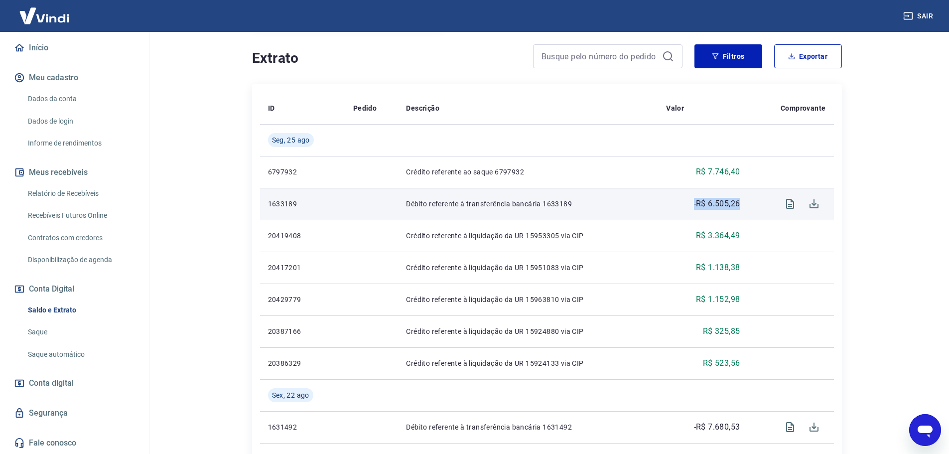 The height and width of the screenshot is (454, 949). Describe the element at coordinates (74, 48) in the screenshot. I see `a: Início` at that location.